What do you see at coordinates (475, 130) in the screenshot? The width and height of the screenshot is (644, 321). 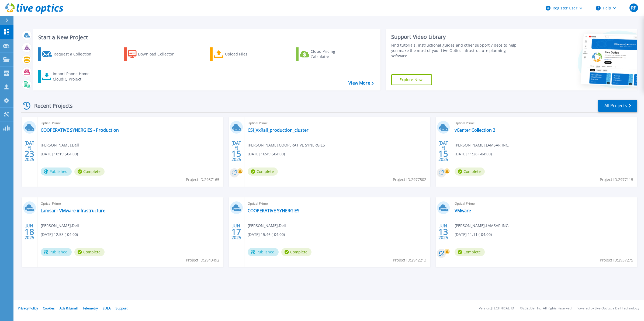 I see `a: vCenter Collection 2` at bounding box center [475, 130].